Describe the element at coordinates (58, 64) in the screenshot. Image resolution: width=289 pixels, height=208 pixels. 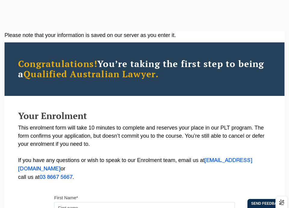
I see `span: Congratulations!` at that location.